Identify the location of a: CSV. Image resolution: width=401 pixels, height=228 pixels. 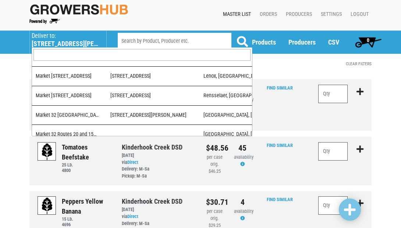
(334, 42).